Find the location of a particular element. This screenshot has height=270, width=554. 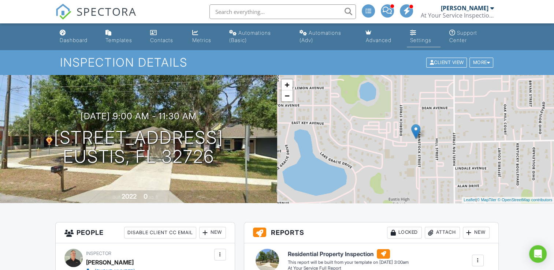

div: Templates is located at coordinates (119, 40).